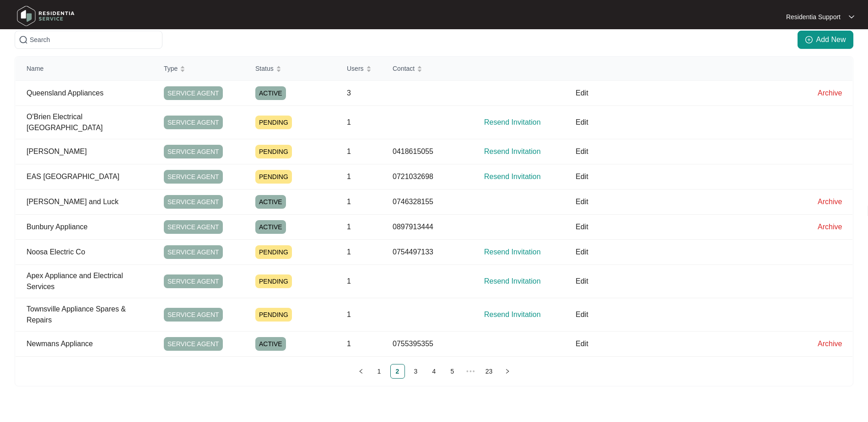 The height and width of the screenshot is (422, 868). Describe the element at coordinates (170, 68) in the screenshot. I see `span: Type` at that location.